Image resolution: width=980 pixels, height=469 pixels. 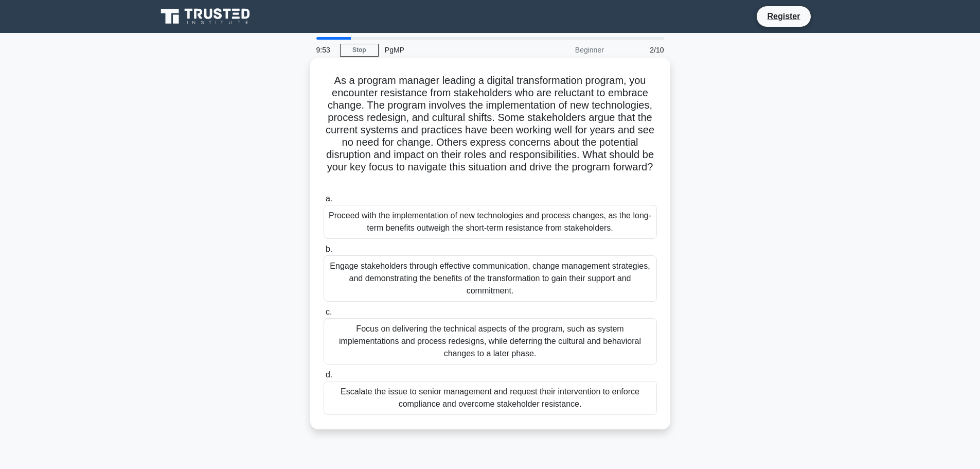 What do you see at coordinates (490, 130) in the screenshot?
I see `h5: As a program manager leading a digital transformation program, you encounter resistance from stak...` at bounding box center [490, 130].